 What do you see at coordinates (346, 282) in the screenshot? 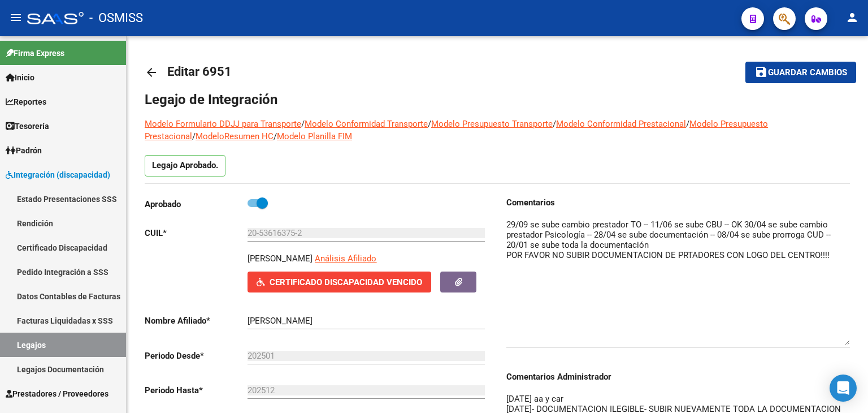
I see `span: Certificado Discapacidad Vencido` at bounding box center [346, 282].